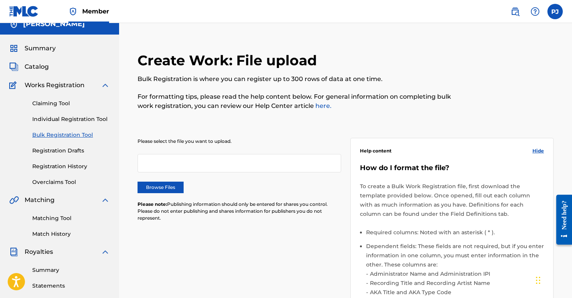 This screenshot has height=298, width=572. Describe the element at coordinates (40, 200) in the screenshot. I see `span: Matching` at that location.